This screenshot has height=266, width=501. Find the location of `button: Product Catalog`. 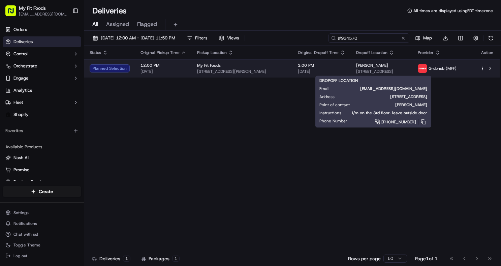

button: Product Catalog is located at coordinates (42, 182).